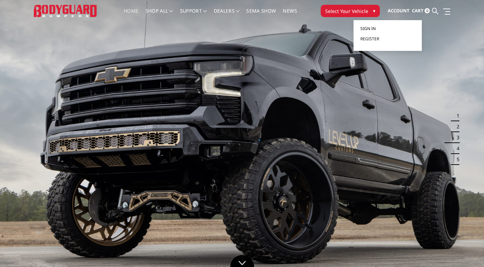 Image resolution: width=484 pixels, height=267 pixels. Describe the element at coordinates (159, 15) in the screenshot. I see `a: shop all` at that location.